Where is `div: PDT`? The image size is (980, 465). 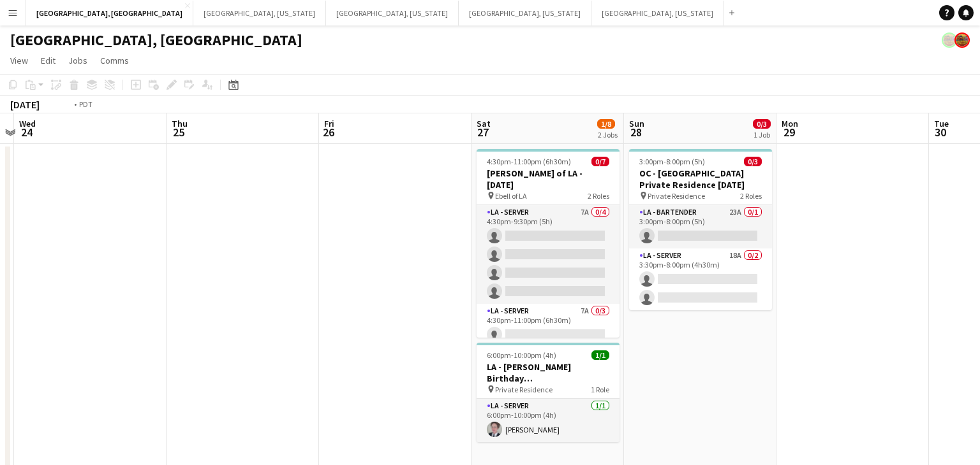
div: PDT is located at coordinates (85, 104).